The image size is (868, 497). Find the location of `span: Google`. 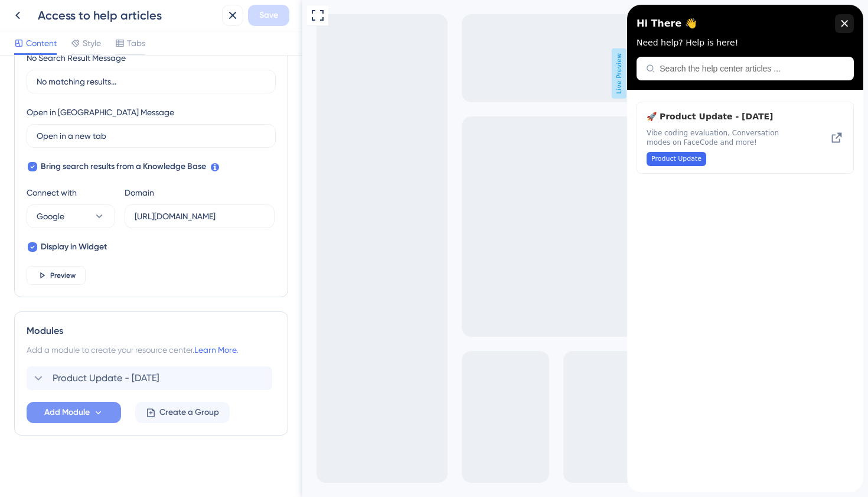

span: Google is located at coordinates (50, 216).